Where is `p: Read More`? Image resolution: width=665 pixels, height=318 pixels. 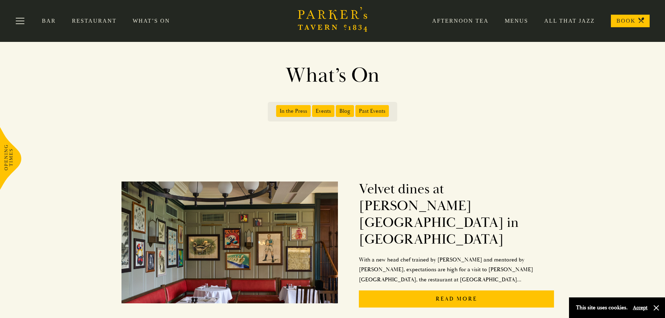 p: Read More is located at coordinates (457, 299).